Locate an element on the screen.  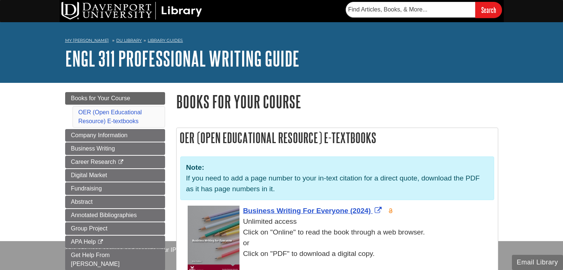
span: APA Help is located at coordinates (83, 242).